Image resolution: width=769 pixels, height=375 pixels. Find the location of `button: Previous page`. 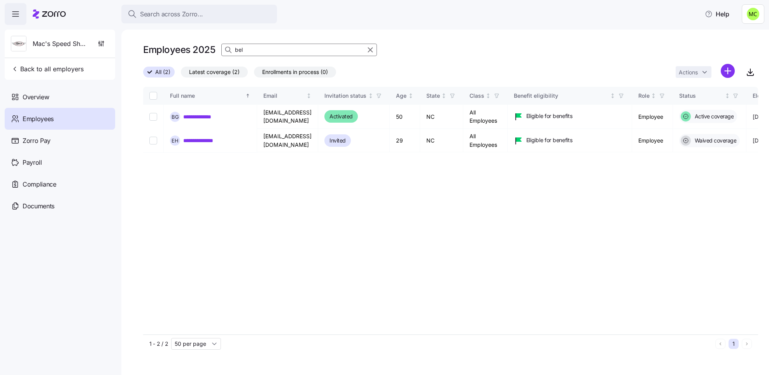

button: Previous page is located at coordinates (721, 344).